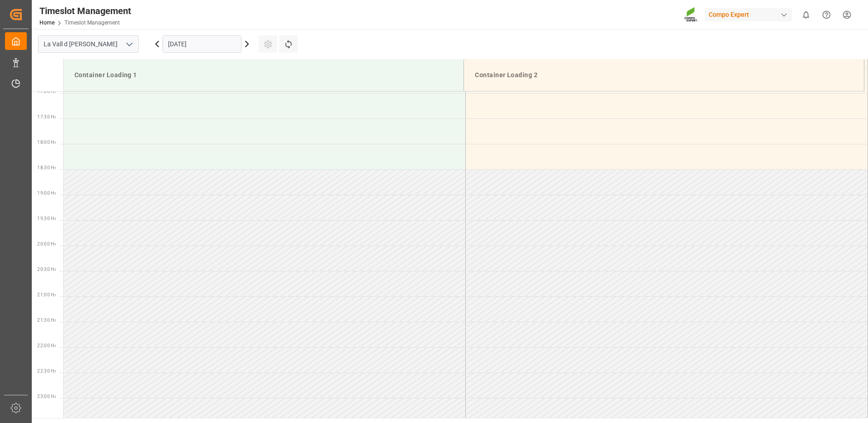  I want to click on span: 18:00 Hr, so click(46, 142).